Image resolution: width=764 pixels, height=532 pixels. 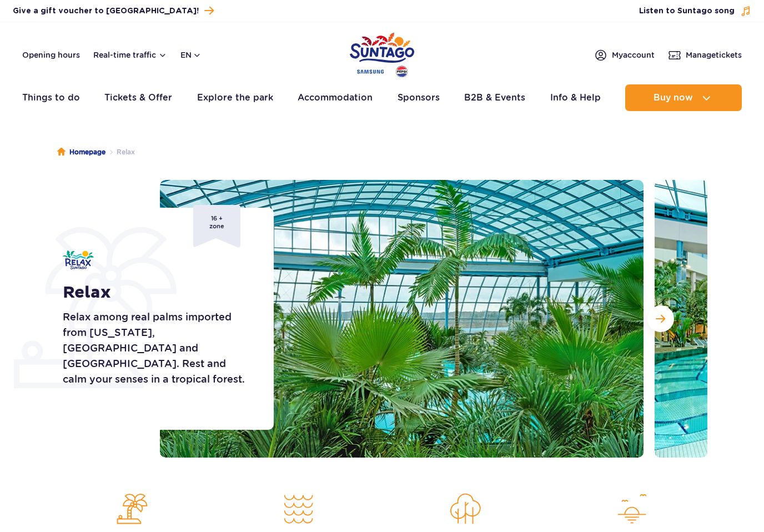 What do you see at coordinates (696, 11) in the screenshot?
I see `button: Listen to Suntago song` at bounding box center [696, 11].